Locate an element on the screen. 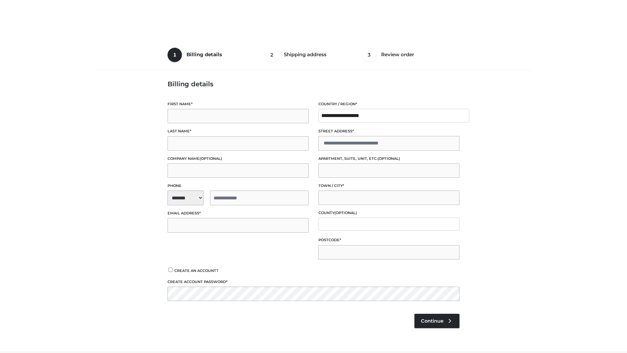  span: 1 is located at coordinates (175, 55).